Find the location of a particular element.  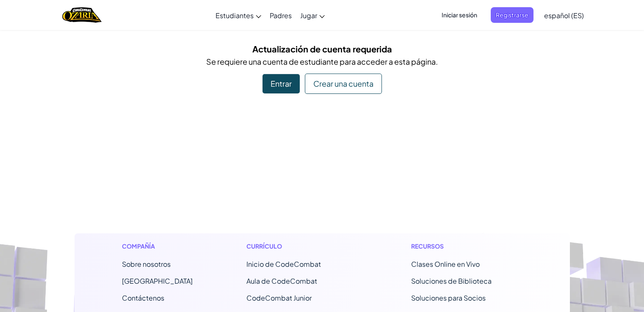

a: Jugar is located at coordinates (312, 16).